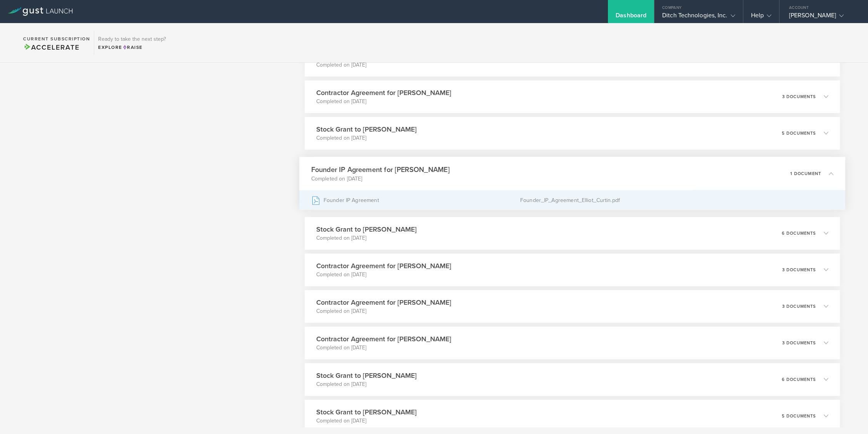 The image size is (868, 434). What do you see at coordinates (133, 47) in the screenshot?
I see `span: Raise` at bounding box center [133, 47].